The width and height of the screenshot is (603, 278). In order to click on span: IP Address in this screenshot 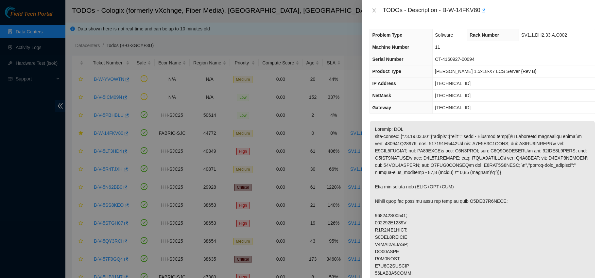, I will do `click(384, 83)`.